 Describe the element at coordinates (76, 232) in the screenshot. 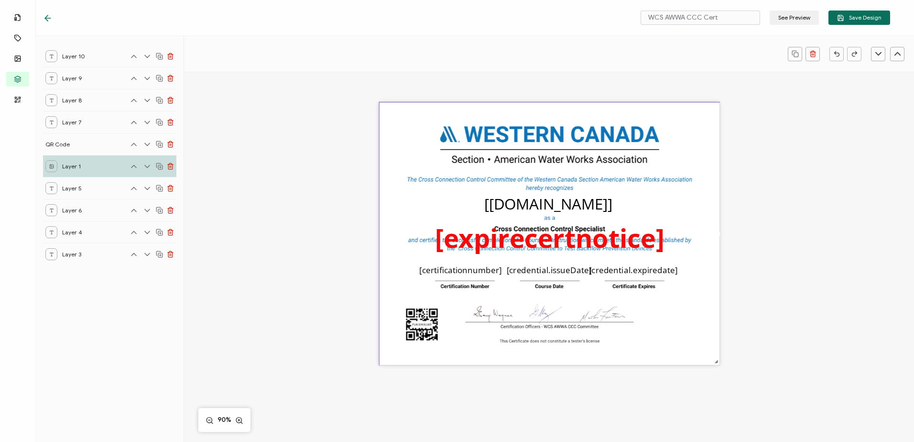

I see `span: Layer 4` at that location.